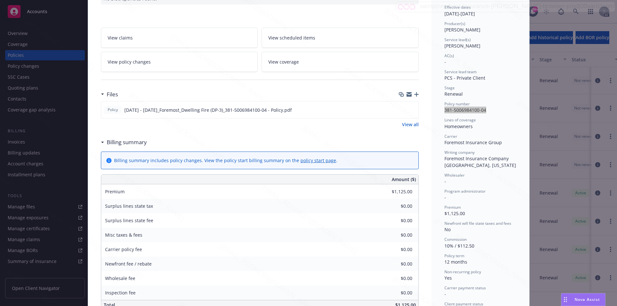  I want to click on span: Service lead(s), so click(457, 40).